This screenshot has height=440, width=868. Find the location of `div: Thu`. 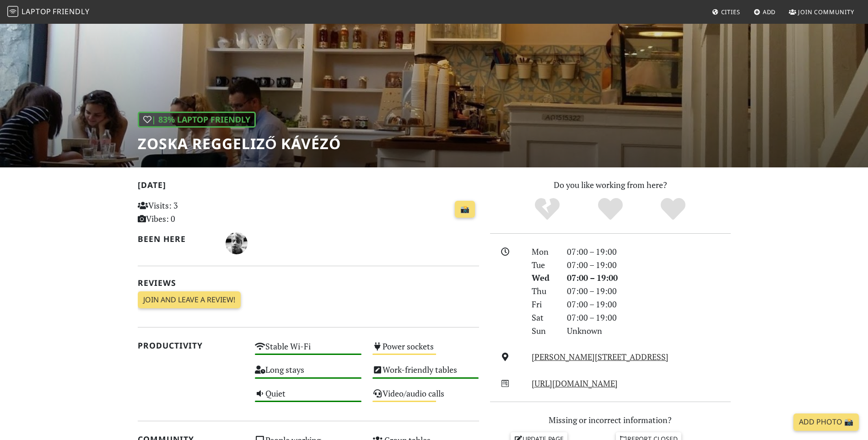

div: Thu is located at coordinates (543, 291).